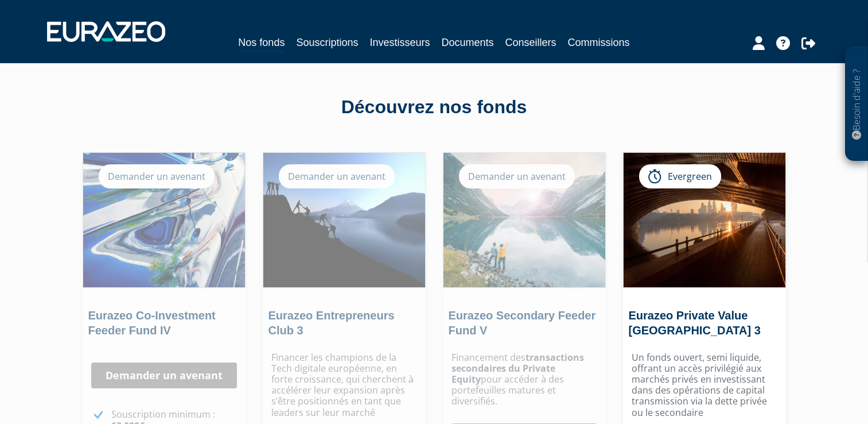 Image resolution: width=868 pixels, height=424 pixels. What do you see at coordinates (164, 375) in the screenshot?
I see `a: Demander un avenant` at bounding box center [164, 375].